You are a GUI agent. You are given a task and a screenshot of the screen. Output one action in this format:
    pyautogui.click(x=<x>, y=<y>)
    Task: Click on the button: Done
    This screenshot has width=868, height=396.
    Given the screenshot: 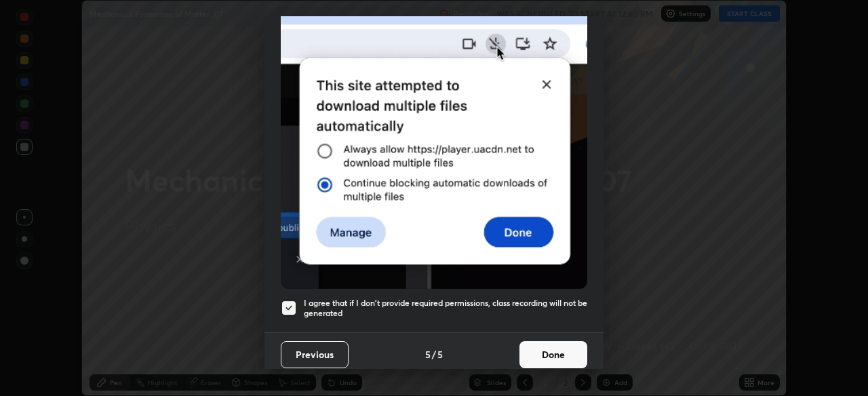 What is the action you would take?
    pyautogui.click(x=553, y=355)
    